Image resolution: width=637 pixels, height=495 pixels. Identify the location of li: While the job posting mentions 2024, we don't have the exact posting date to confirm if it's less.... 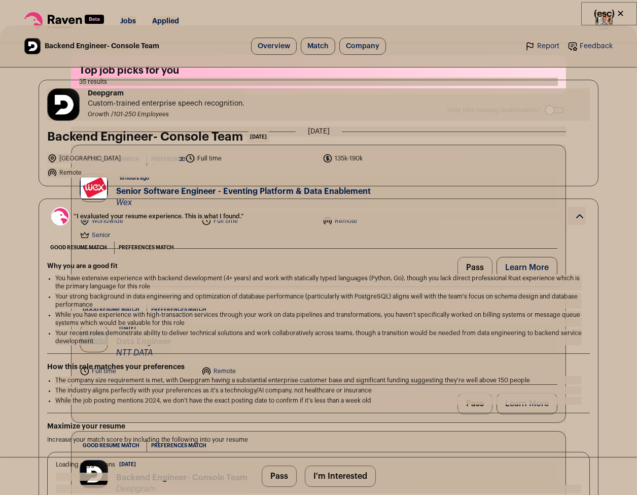
(319, 400).